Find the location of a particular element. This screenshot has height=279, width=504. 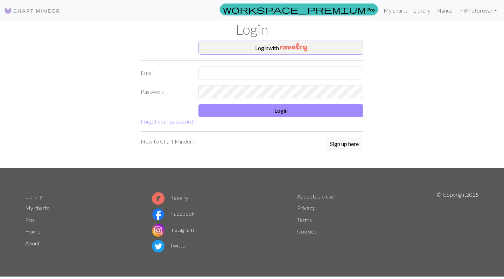

a: Forgot your password? is located at coordinates (168, 121).